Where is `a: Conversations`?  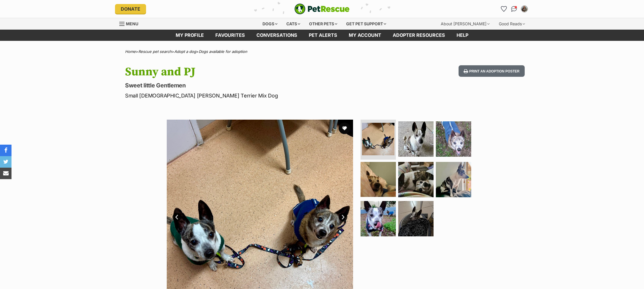
a: Conversations is located at coordinates (514, 9).